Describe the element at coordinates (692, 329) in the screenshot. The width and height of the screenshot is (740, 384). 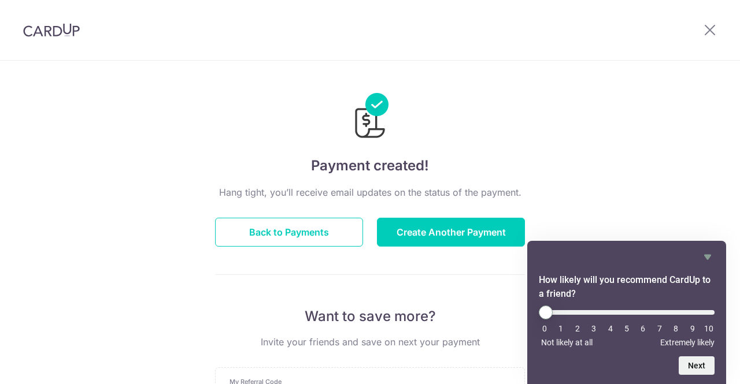
I see `li: 9` at that location.